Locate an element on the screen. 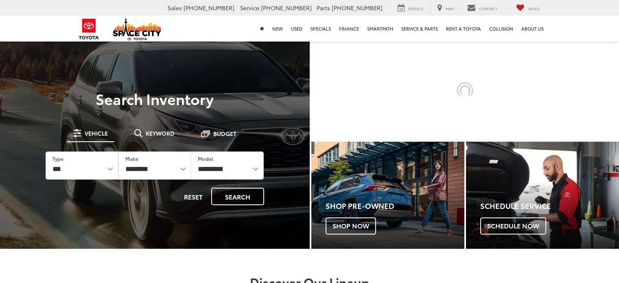 This screenshot has height=283, width=619. span: Keyword is located at coordinates (160, 133).